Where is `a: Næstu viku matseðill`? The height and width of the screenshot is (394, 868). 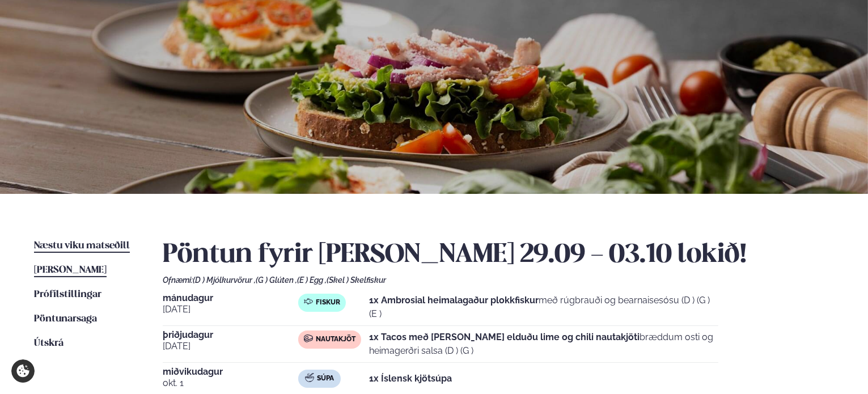
a: Næstu viku matseðill is located at coordinates (81, 246).